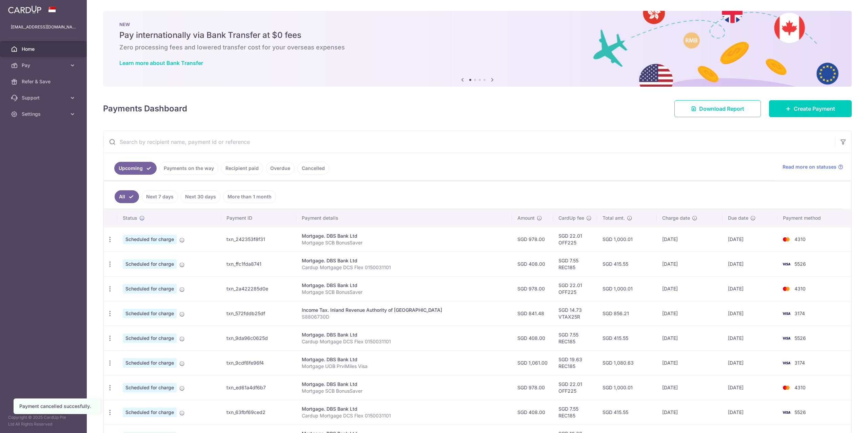  I want to click on h5: Pay internationally via Bank Transfer at $0 fees, so click(477, 35).